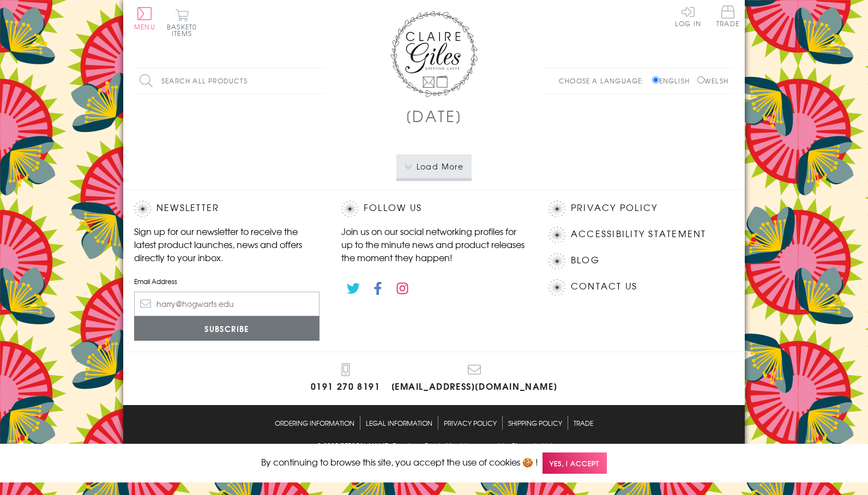 The width and height of the screenshot is (868, 495). I want to click on span: Trade, so click(728, 16).